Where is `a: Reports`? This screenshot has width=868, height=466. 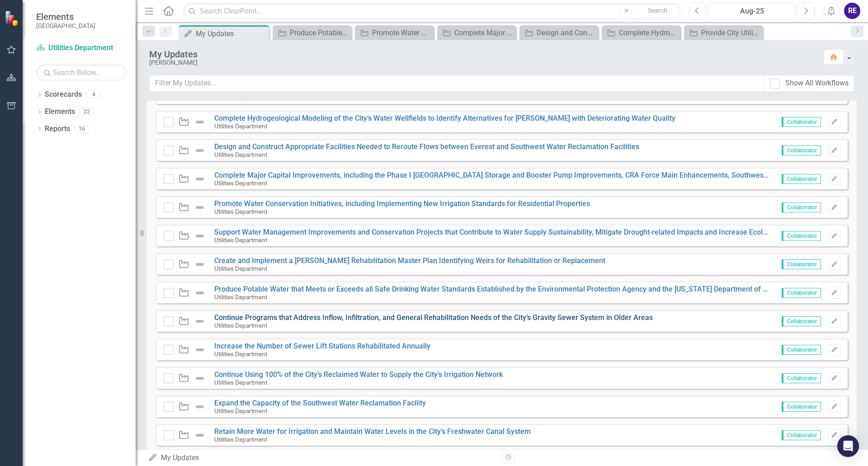 a: Reports is located at coordinates (58, 129).